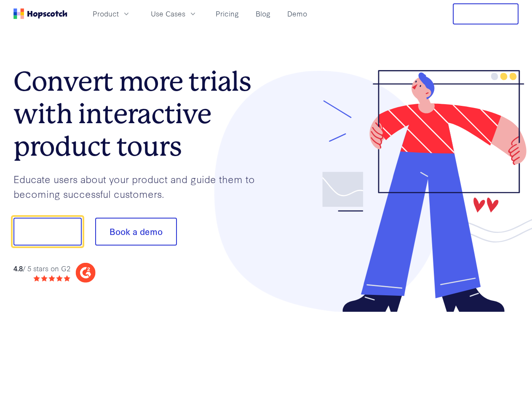  What do you see at coordinates (18, 268) in the screenshot?
I see `strong: 4.8` at bounding box center [18, 268].